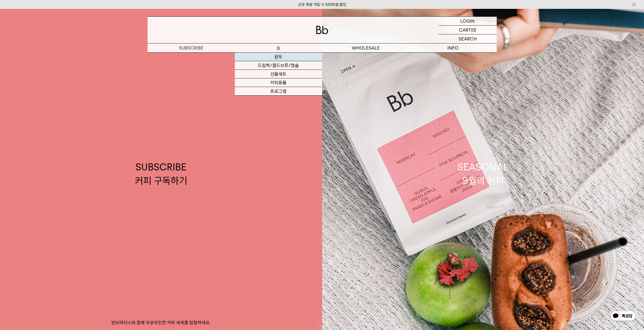 The image size is (644, 330). What do you see at coordinates (453, 48) in the screenshot?
I see `p: INFO` at bounding box center [453, 48].